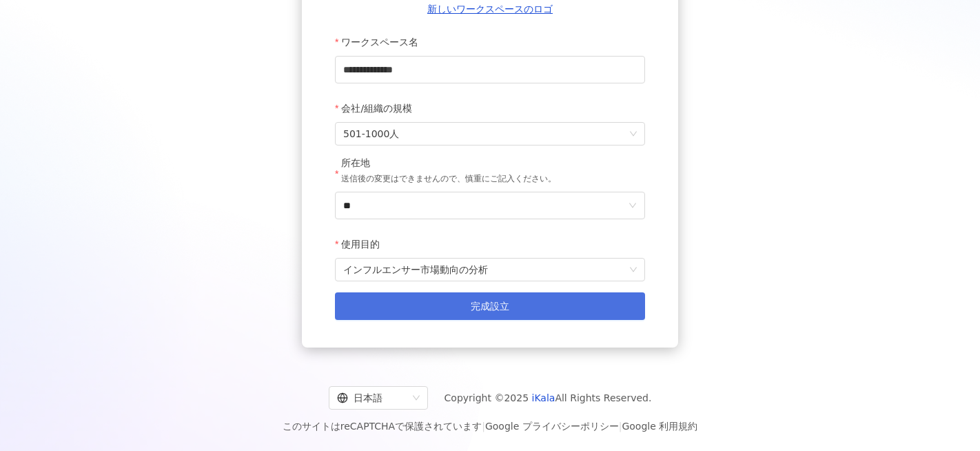 This screenshot has width=980, height=451. Describe the element at coordinates (659, 426) in the screenshot. I see `a: Google 利用規約` at that location.